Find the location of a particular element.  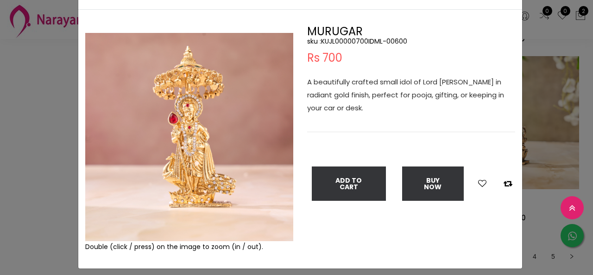

button: Add to compare is located at coordinates (507, 183).